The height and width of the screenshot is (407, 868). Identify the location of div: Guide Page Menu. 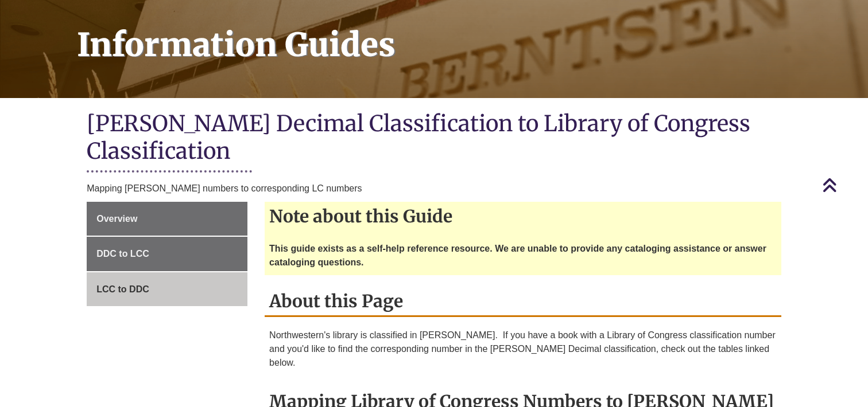
(167, 254).